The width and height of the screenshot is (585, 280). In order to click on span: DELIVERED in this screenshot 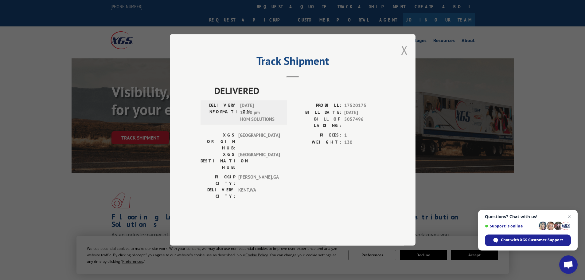, I will do `click(300, 91)`.